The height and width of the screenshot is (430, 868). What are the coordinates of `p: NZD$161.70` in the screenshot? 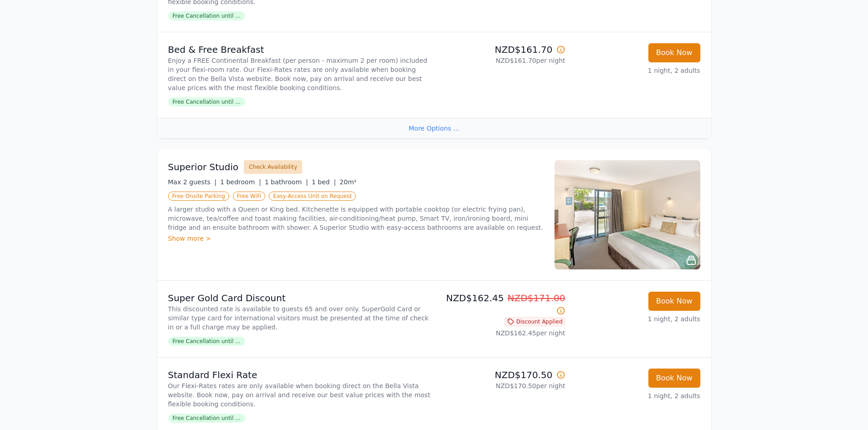 It's located at (502, 50).